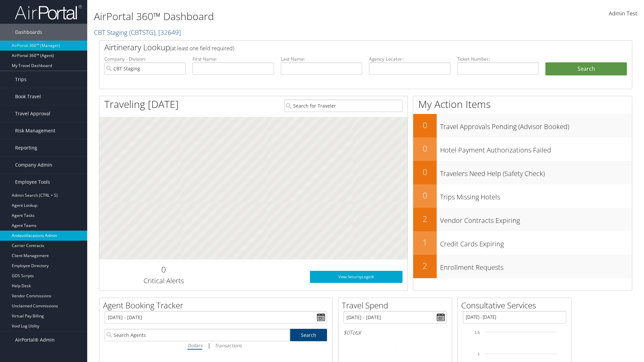  Describe the element at coordinates (202, 48) in the screenshot. I see `span: (at least one field required)` at that location.